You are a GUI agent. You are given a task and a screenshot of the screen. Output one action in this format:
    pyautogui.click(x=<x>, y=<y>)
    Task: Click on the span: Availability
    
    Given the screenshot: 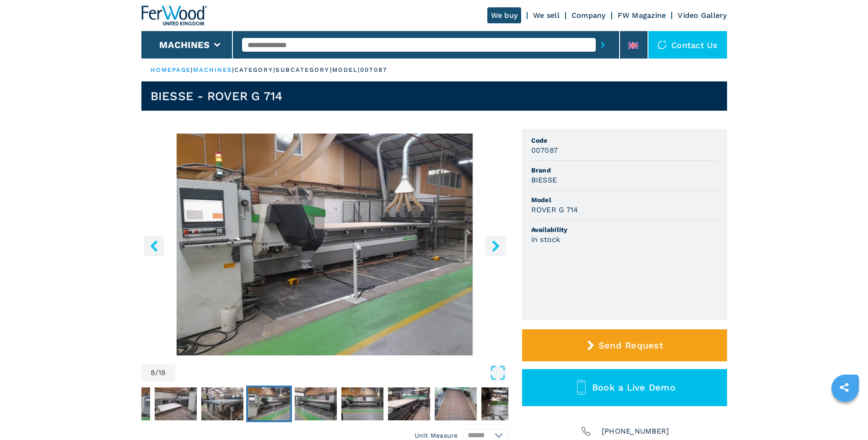 What is the action you would take?
    pyautogui.click(x=624, y=230)
    